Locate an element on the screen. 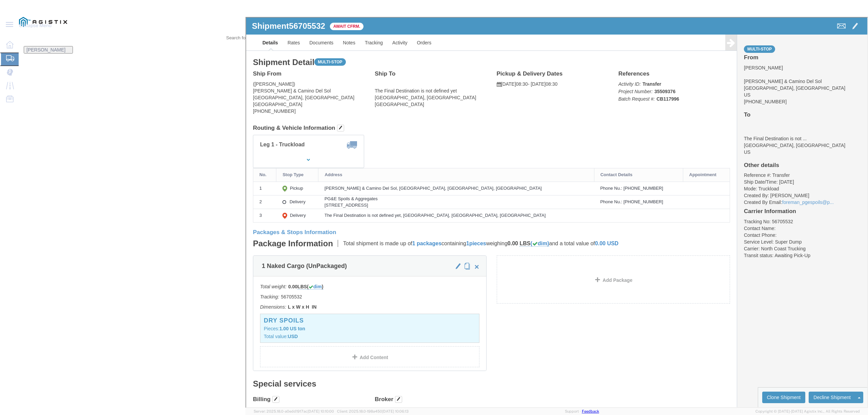  span: Client: 2025.18.0-198a450 is located at coordinates (373, 411).